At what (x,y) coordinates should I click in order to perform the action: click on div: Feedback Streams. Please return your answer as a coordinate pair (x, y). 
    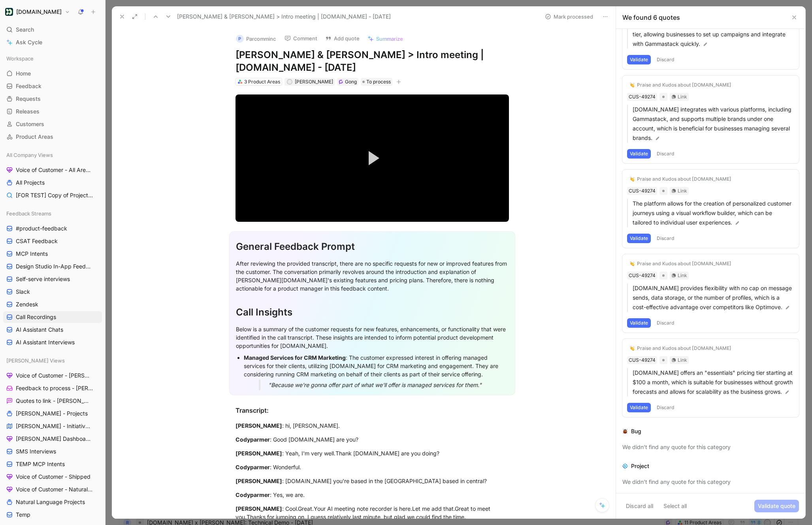
    Looking at the image, I should click on (53, 214).